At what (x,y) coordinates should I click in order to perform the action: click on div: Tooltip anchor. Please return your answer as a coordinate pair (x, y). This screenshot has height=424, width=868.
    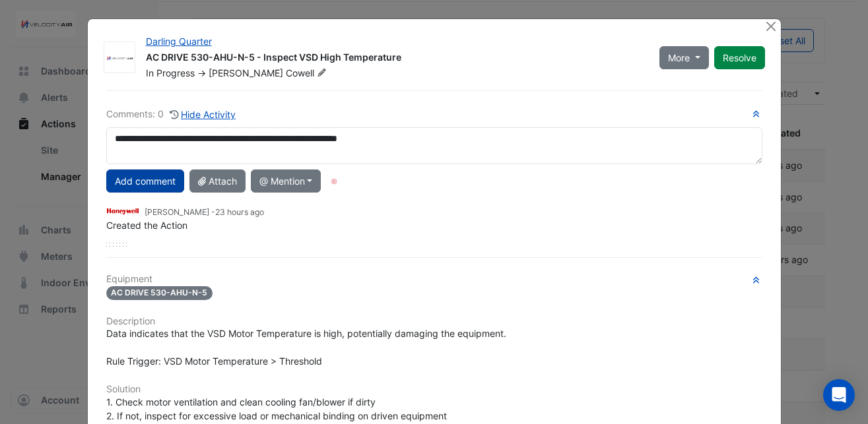
    Looking at the image, I should click on (334, 181).